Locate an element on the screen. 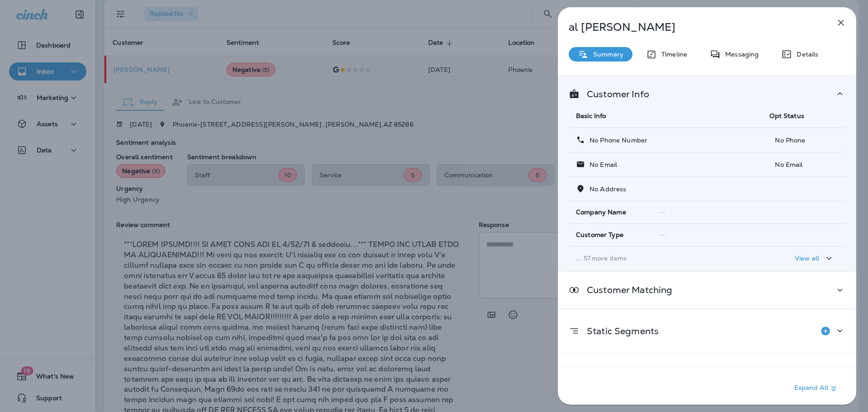  button: View all is located at coordinates (815, 258).